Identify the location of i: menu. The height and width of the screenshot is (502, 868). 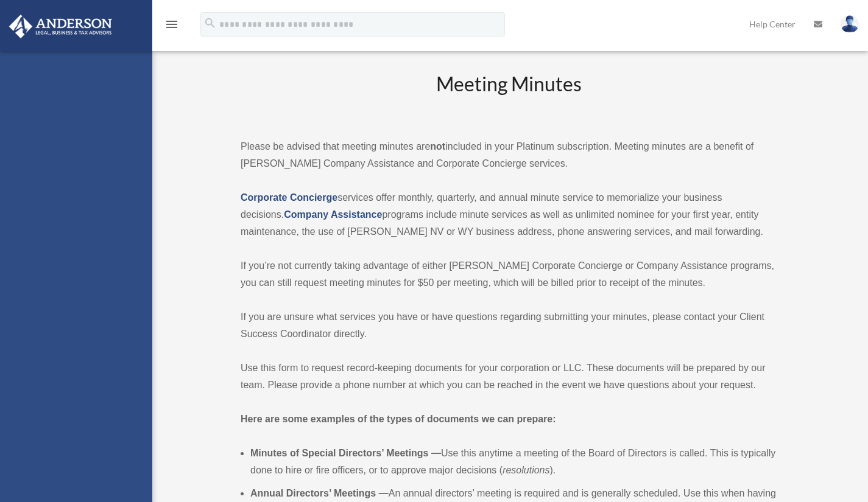
(172, 24).